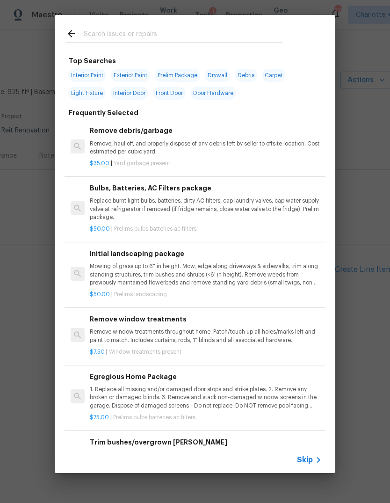 The image size is (390, 503). Describe the element at coordinates (140, 294) in the screenshot. I see `span: Prelims landscaping` at that location.